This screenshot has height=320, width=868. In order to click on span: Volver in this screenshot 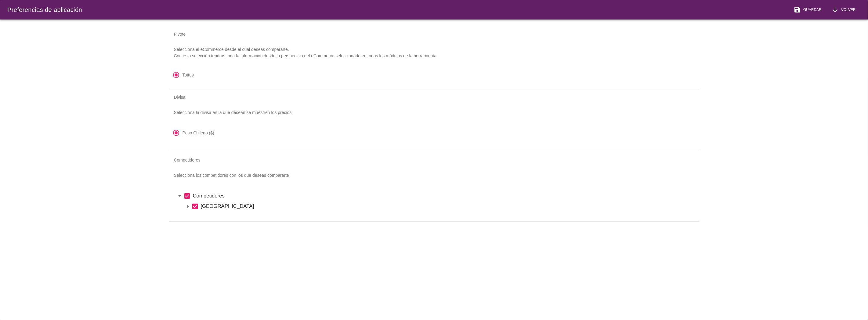, I will do `click(847, 10)`.